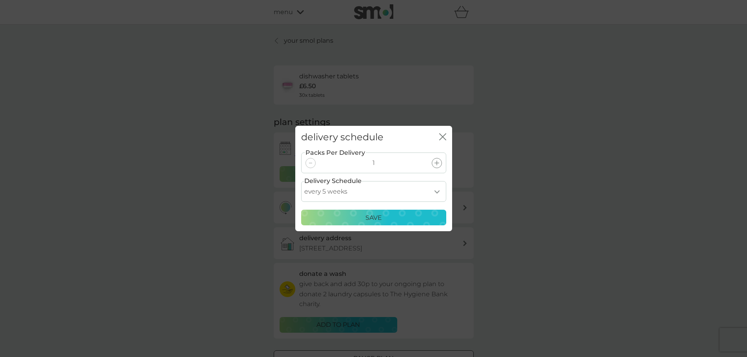 The image size is (747, 357). What do you see at coordinates (373, 163) in the screenshot?
I see `p: 1` at bounding box center [373, 163].